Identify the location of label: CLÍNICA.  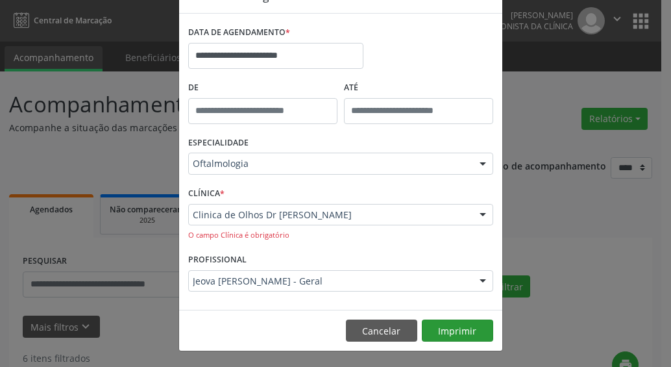
(206, 193).